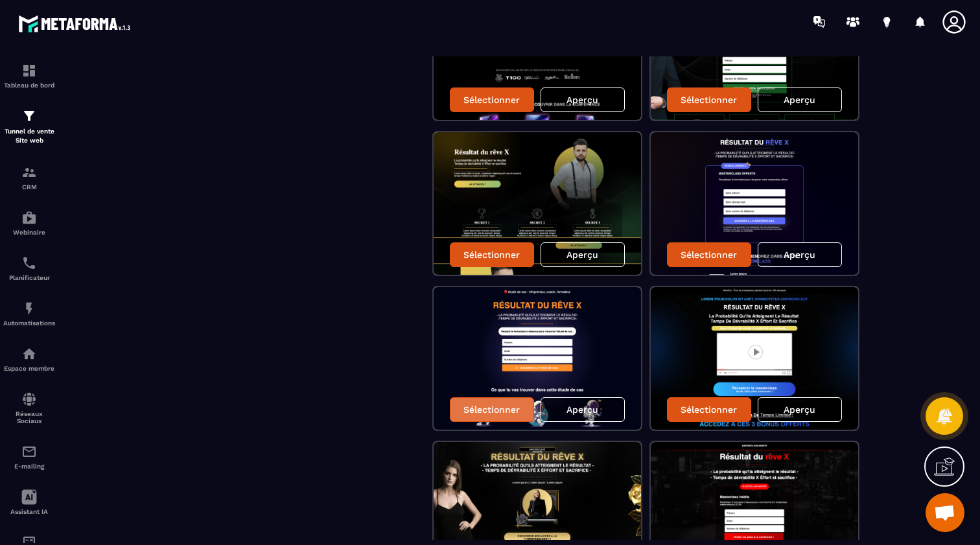 Image resolution: width=980 pixels, height=545 pixels. Describe the element at coordinates (29, 269) in the screenshot. I see `a: schedulerschedulerPlanificateur` at that location.